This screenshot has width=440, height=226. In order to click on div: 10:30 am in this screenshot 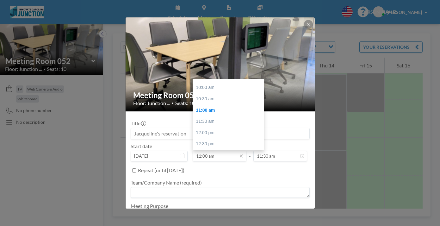, I will do `click(228, 99)`.